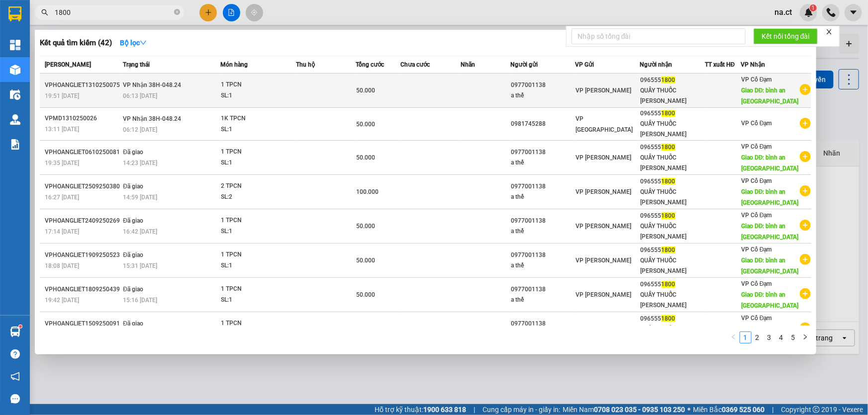  What do you see at coordinates (746, 337) in the screenshot?
I see `a: 1` at bounding box center [746, 337].